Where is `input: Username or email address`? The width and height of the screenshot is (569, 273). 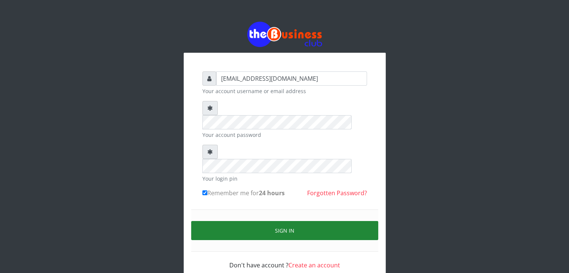 input: Username or email address is located at coordinates (292, 79).